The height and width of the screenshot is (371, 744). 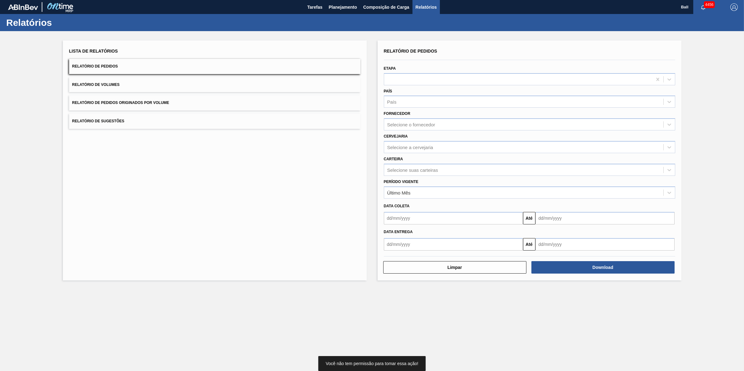 I want to click on label: Cervejaria, so click(x=396, y=136).